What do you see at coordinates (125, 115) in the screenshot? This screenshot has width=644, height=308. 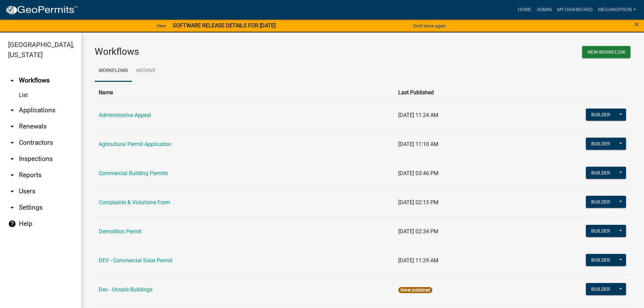 I see `a: Administrative Appeal` at bounding box center [125, 115].